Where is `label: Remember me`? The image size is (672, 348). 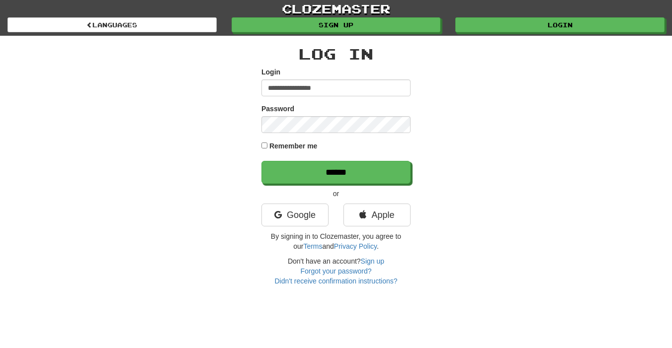
label: Remember me is located at coordinates (293, 146).